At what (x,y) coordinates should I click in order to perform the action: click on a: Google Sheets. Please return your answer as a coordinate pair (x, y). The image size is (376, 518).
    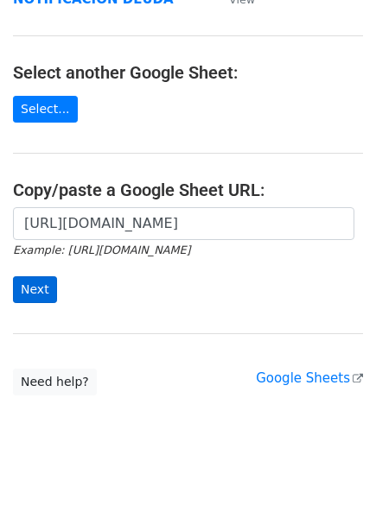
    Looking at the image, I should click on (309, 378).